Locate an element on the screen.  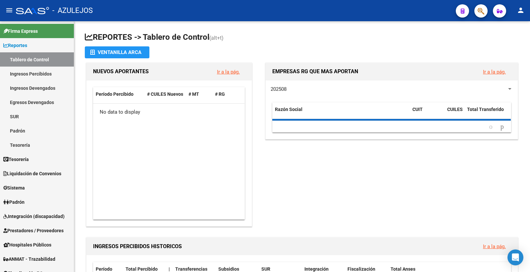
a: go to next page is located at coordinates (502, 127).